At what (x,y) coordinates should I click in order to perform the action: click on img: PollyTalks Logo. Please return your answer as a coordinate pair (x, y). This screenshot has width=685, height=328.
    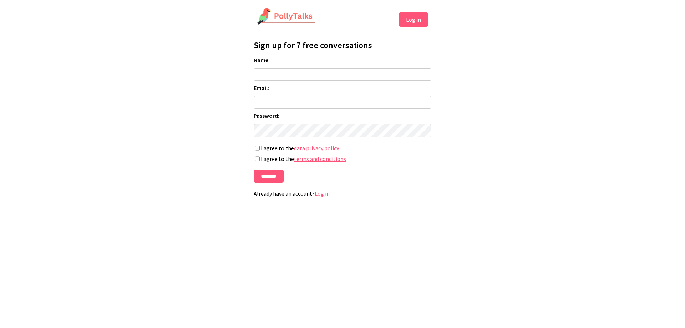
    Looking at the image, I should click on (286, 17).